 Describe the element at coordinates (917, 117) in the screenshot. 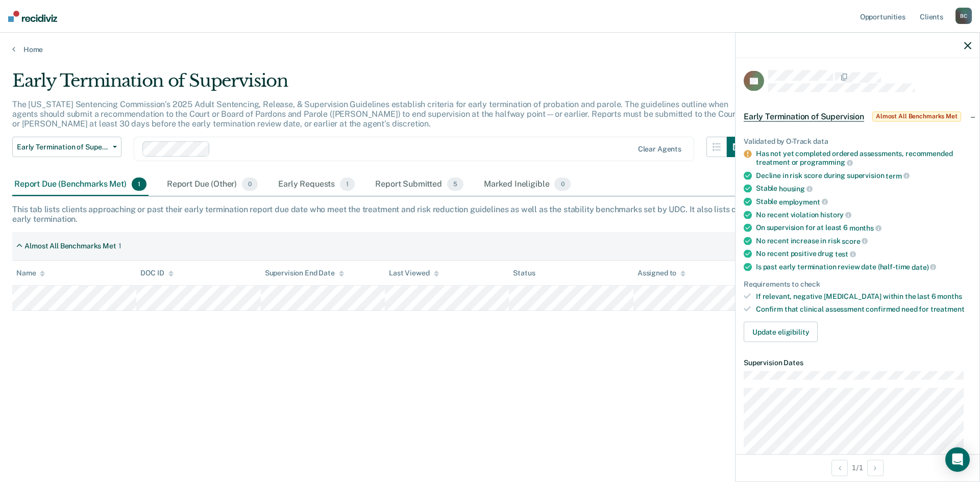

I see `span: Almost All Benchmarks Met` at that location.